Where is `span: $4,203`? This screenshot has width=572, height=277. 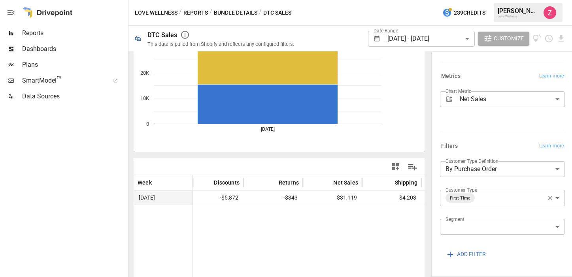 span: $4,203 is located at coordinates (408, 198).